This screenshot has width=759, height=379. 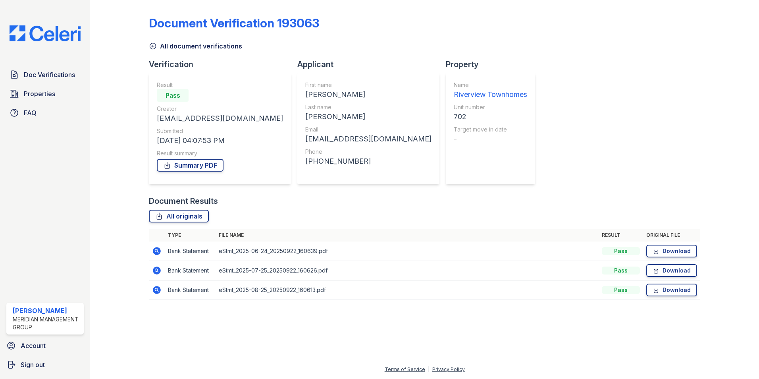 What do you see at coordinates (190, 165) in the screenshot?
I see `a: Summary PDF` at bounding box center [190, 165].